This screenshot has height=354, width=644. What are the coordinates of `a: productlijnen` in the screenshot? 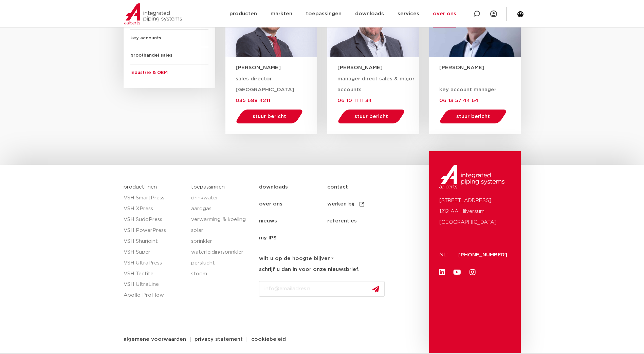 It's located at (140, 187).